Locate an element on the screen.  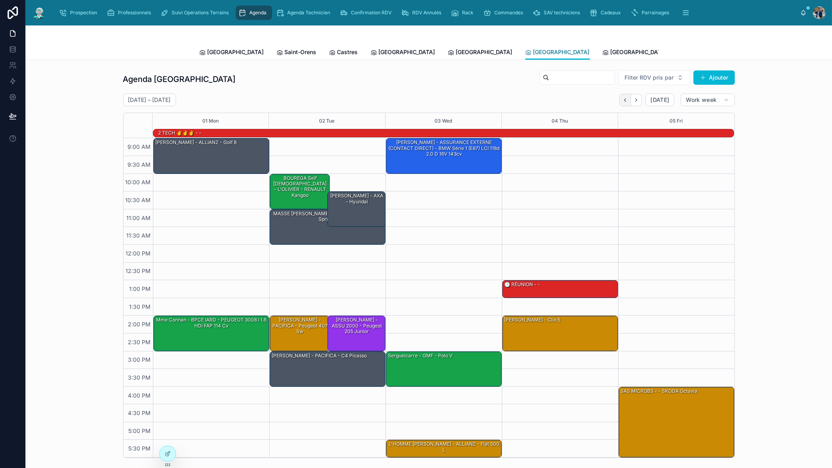
a: Cadeaux is located at coordinates (606, 13).